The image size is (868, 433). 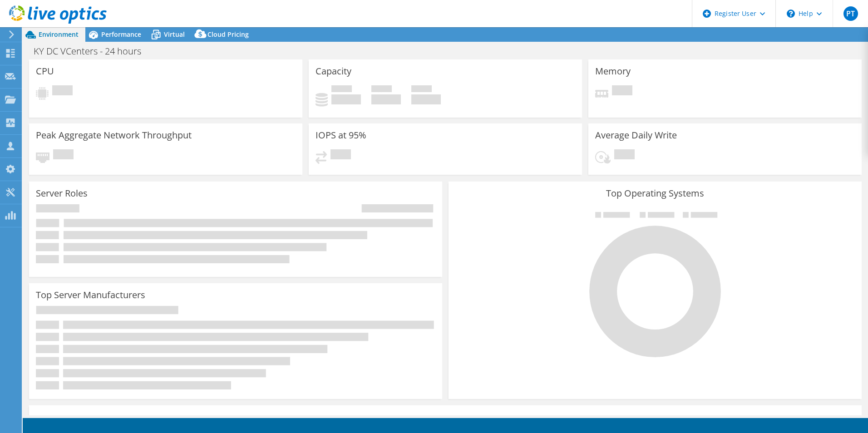 I want to click on span: PT, so click(x=851, y=14).